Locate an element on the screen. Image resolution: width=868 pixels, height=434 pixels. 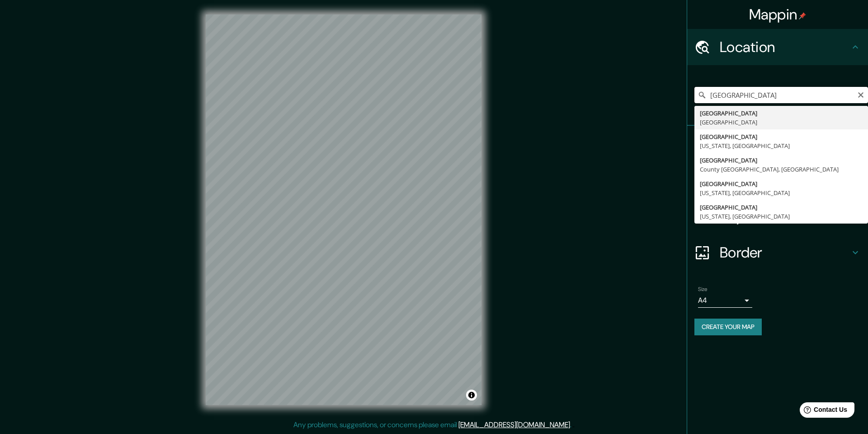
input: Pick your city or area is located at coordinates (781, 95).